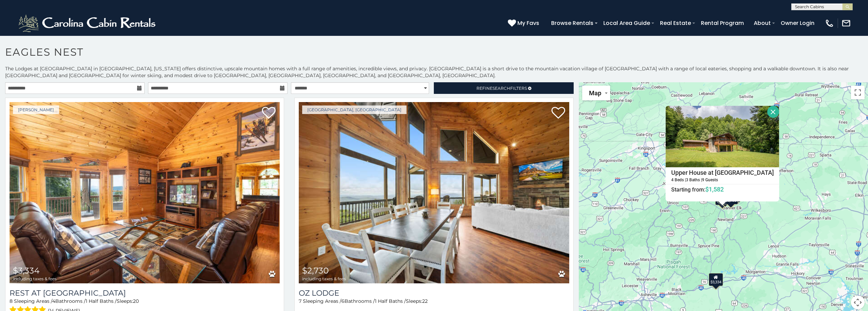  What do you see at coordinates (343, 301) in the screenshot?
I see `span: 6` at bounding box center [343, 301].